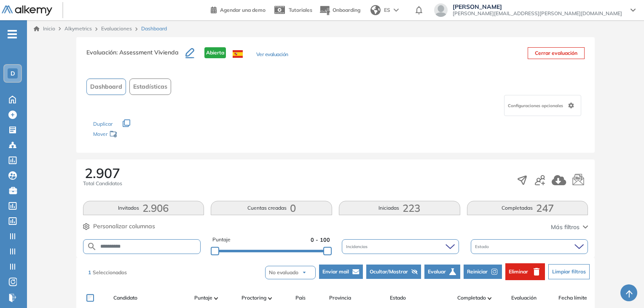  What do you see at coordinates (44, 29) in the screenshot?
I see `a: Inicio` at bounding box center [44, 29].